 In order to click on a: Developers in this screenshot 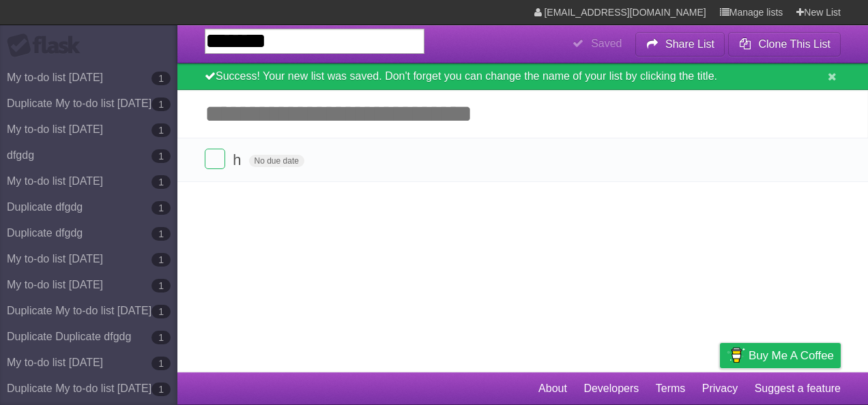, I will do `click(611, 388)`.